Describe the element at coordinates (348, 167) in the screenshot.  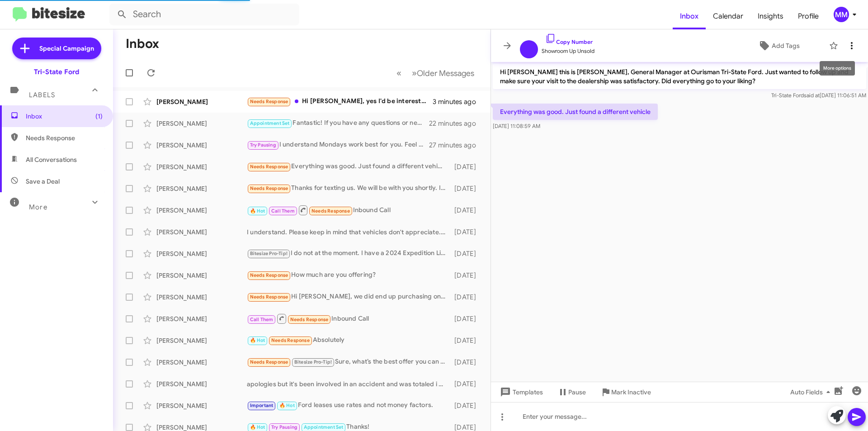
I see `div: Everything was good. Just found a different vehicle` at that location.